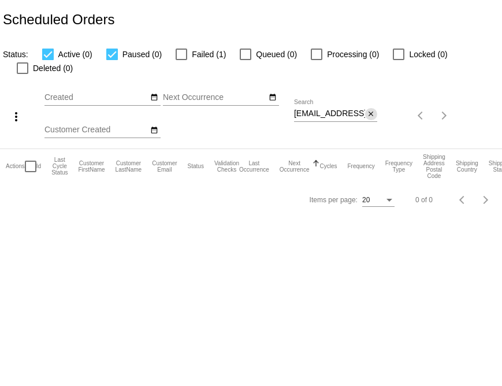  What do you see at coordinates (53, 68) in the screenshot?
I see `span: Deleted (0)` at bounding box center [53, 68].